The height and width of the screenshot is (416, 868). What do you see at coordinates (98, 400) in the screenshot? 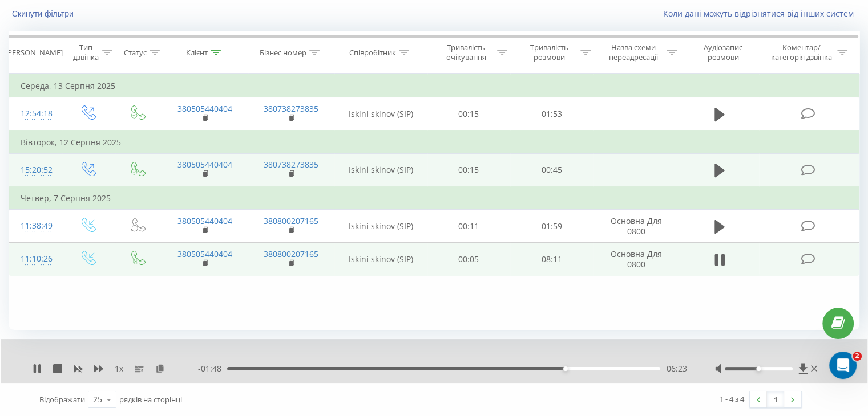
I see `div: 25` at bounding box center [98, 400].